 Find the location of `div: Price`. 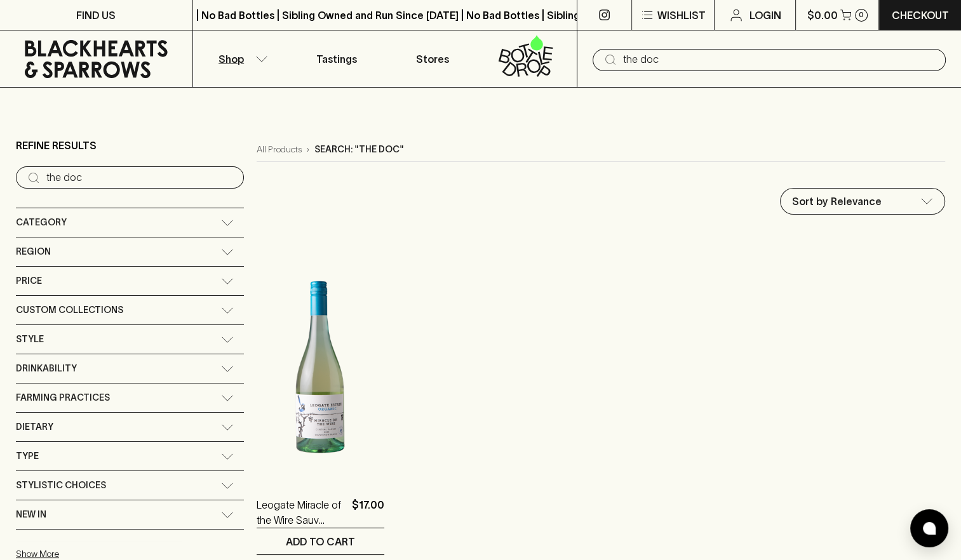

div: Price is located at coordinates (130, 281).